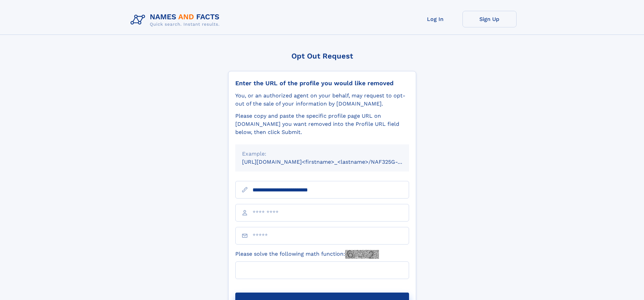 This screenshot has width=644, height=300. I want to click on img: Logo Names and Facts, so click(176, 20).